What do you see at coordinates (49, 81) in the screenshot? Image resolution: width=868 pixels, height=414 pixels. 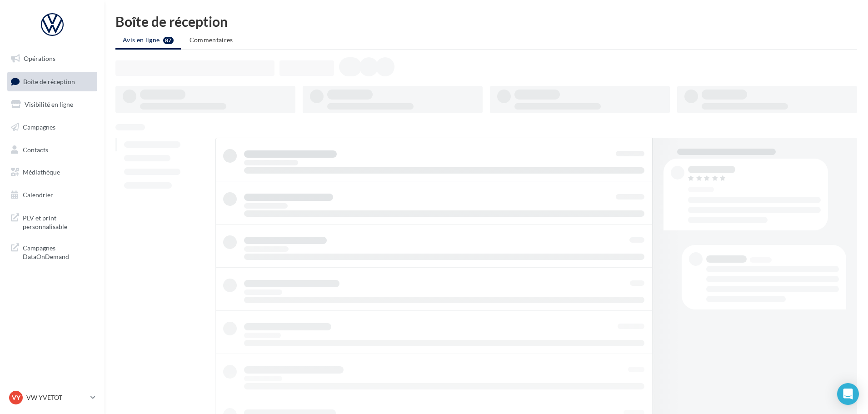 I see `span: Boîte de réception` at bounding box center [49, 81].